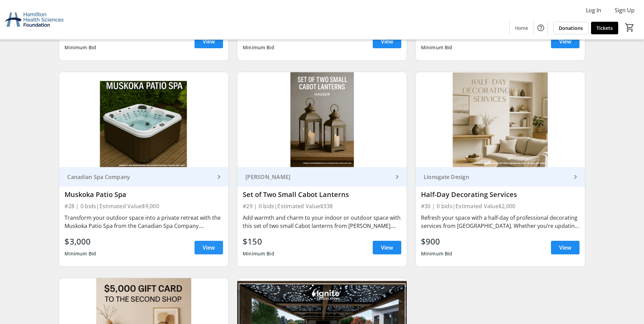 This screenshot has height=324, width=644. What do you see at coordinates (322, 194) in the screenshot?
I see `div: Set of Two Small Cabot Lanterns` at bounding box center [322, 194].